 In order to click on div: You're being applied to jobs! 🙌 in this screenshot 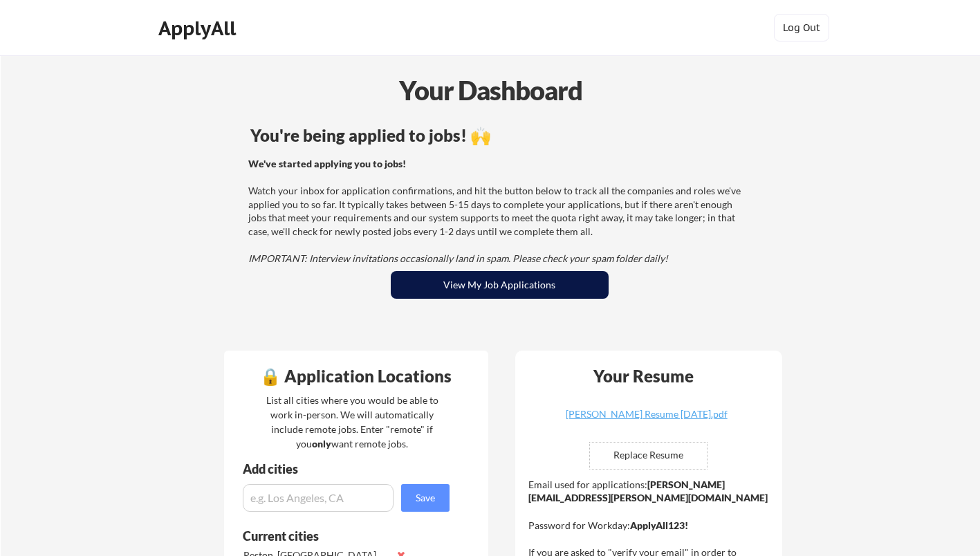, I will do `click(499, 135)`.